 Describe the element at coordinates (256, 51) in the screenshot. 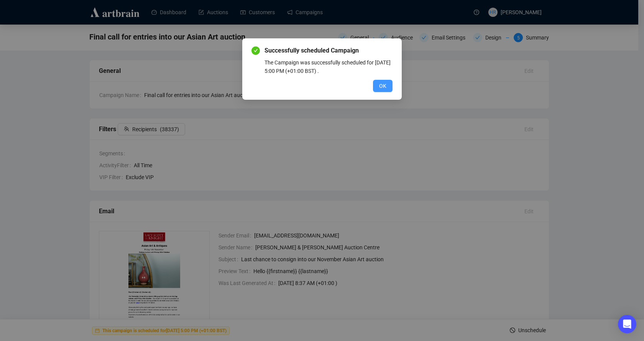

I see `span: check-circle` at that location.